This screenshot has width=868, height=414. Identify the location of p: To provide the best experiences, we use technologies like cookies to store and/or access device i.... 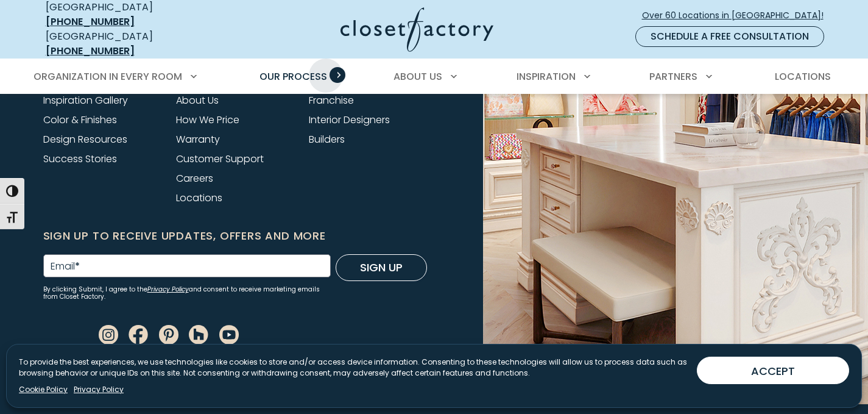
(353, 368).